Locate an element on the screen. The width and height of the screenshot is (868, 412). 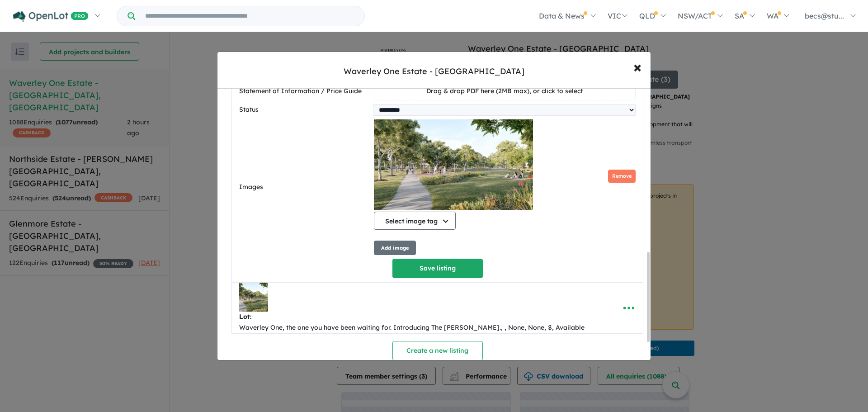
b: Lot: is located at coordinates (246, 317).